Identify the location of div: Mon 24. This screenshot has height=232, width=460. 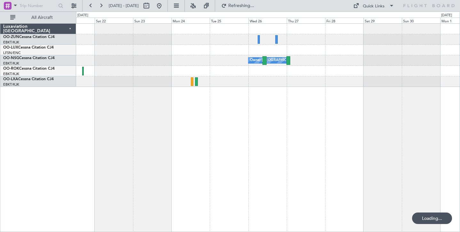
(190, 20).